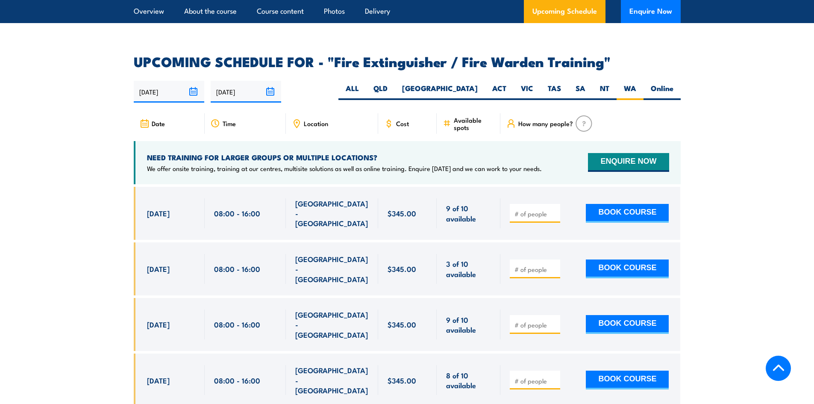 This screenshot has width=814, height=404. What do you see at coordinates (380, 91) in the screenshot?
I see `label: QLD` at bounding box center [380, 91].